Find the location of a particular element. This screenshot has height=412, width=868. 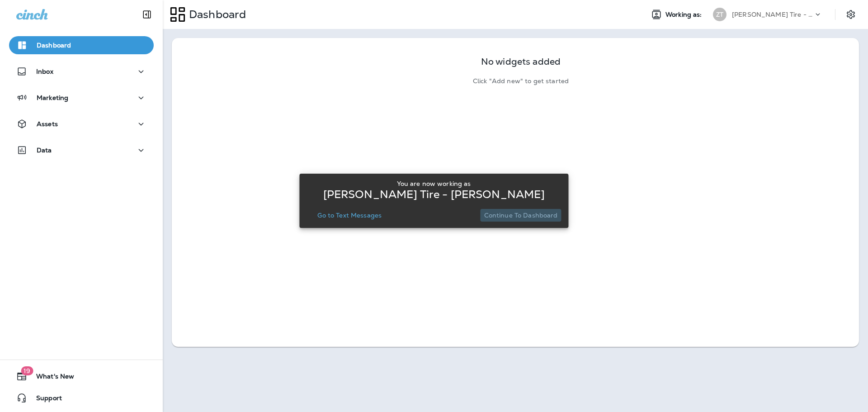

p: Continue to Dashboard is located at coordinates (521, 215).